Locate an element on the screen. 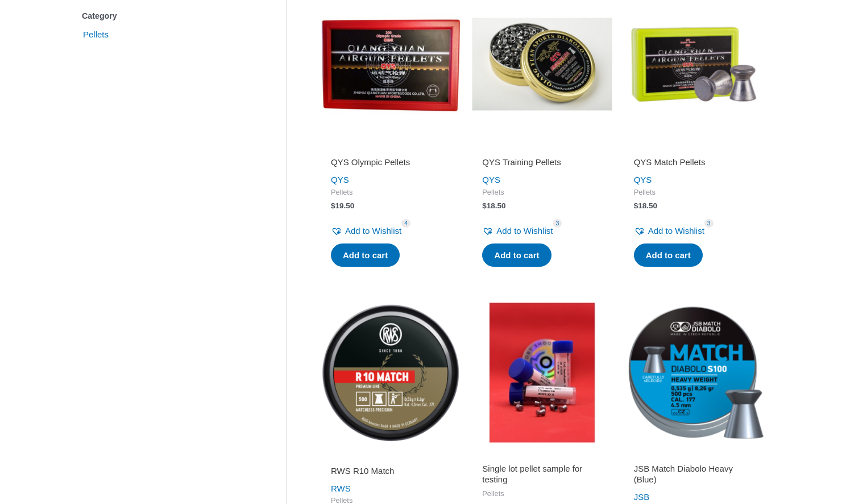 Image resolution: width=846 pixels, height=504 pixels. h2: QYS Match Pellets is located at coordinates (694, 162).